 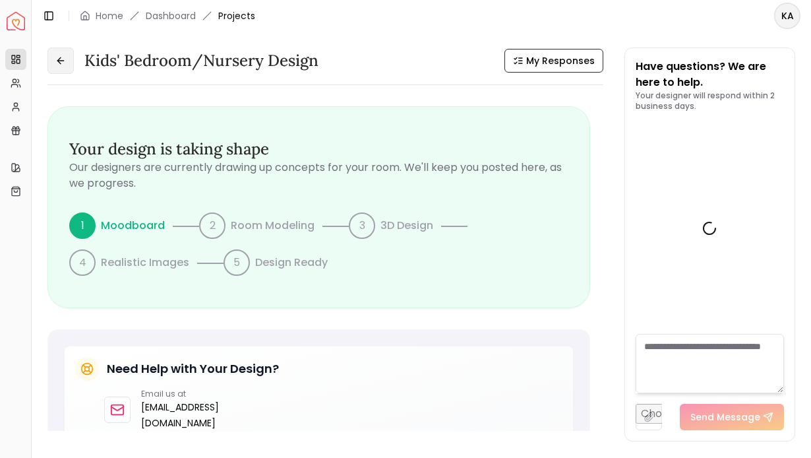 What do you see at coordinates (710, 75) in the screenshot?
I see `p: Have questions? We are here to help.` at bounding box center [710, 75].